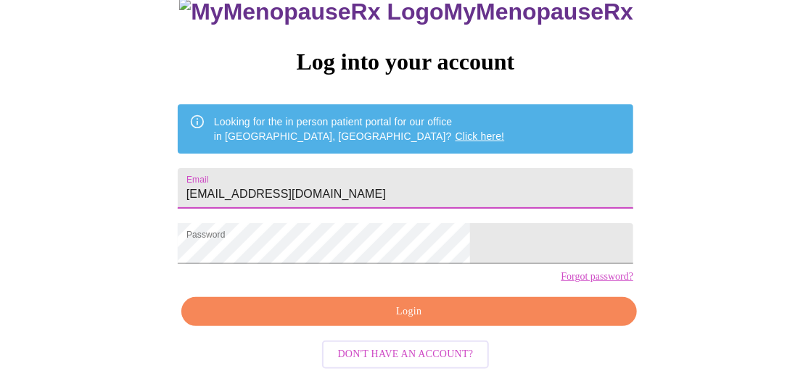 This screenshot has height=376, width=811. Describe the element at coordinates (405, 62) in the screenshot. I see `h3: Log into your account` at that location.